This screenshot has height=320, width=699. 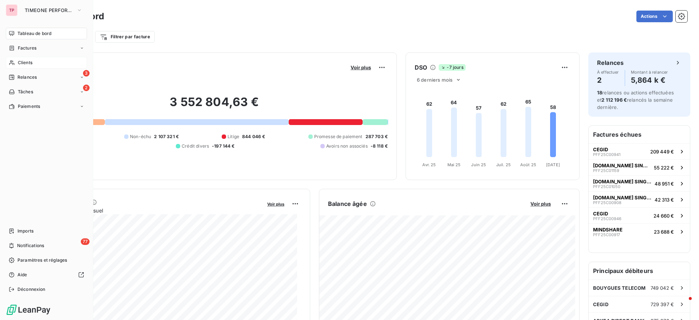 I want to click on a: Aide, so click(x=46, y=275).